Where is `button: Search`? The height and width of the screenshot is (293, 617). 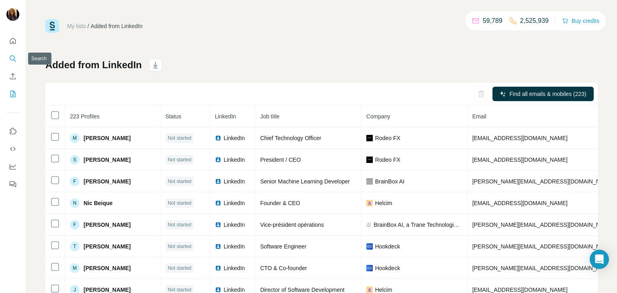 button: Search is located at coordinates (13, 59).